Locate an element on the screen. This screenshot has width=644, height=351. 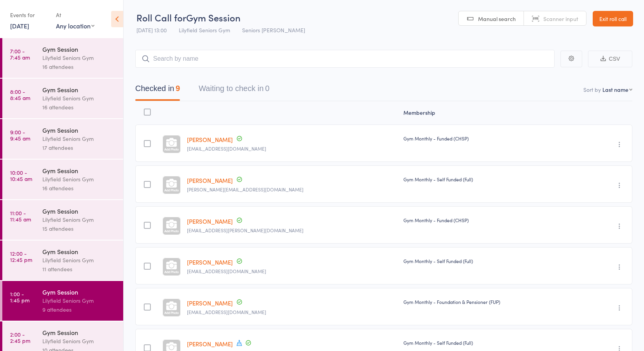
small: jcmajor@bigpond.com is located at coordinates (292, 312).